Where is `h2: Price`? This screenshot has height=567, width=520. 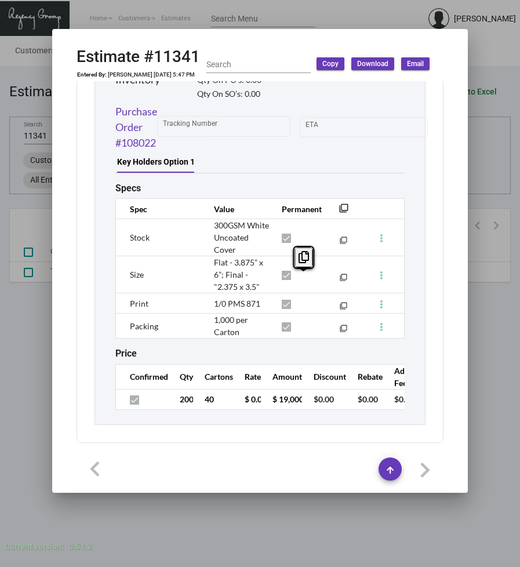
h2: Price is located at coordinates (126, 353).